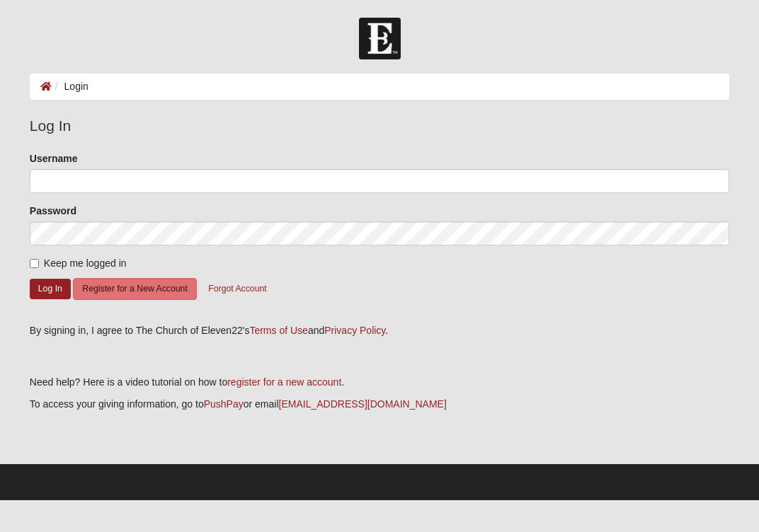 This screenshot has height=532, width=759. What do you see at coordinates (380, 331) in the screenshot?
I see `div: By signing in, I agree to The Church of Eleven22's and .` at bounding box center [380, 331].